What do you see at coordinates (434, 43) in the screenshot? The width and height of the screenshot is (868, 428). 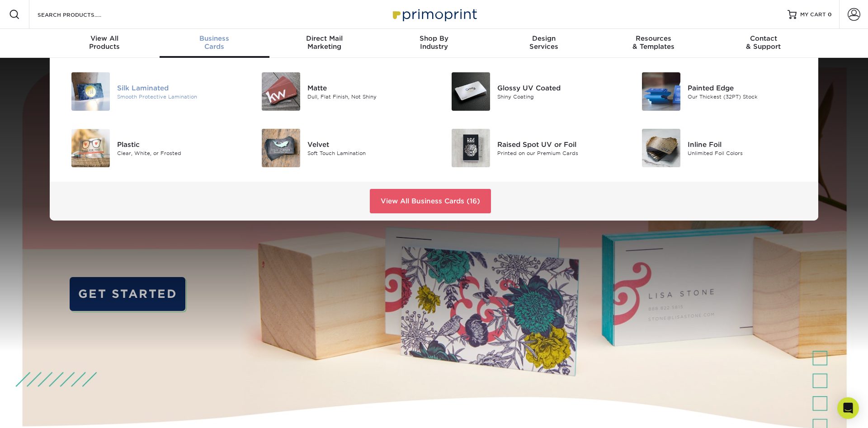 I see `a: Shop ByIndustry` at bounding box center [434, 43].